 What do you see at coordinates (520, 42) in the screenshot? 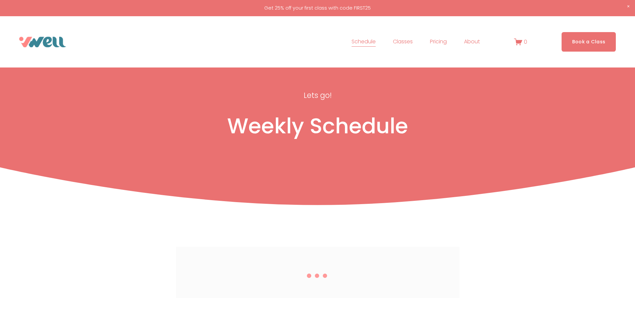
I see `a: 0 items in cart` at bounding box center [520, 42].